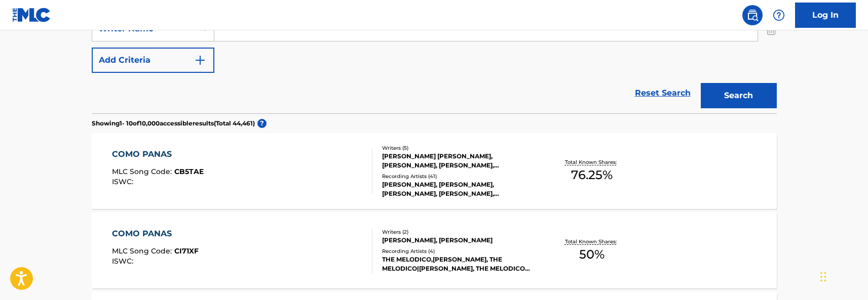 This screenshot has width=868, height=300. Describe the element at coordinates (458, 232) in the screenshot. I see `div: Writers ( 2 )` at that location.